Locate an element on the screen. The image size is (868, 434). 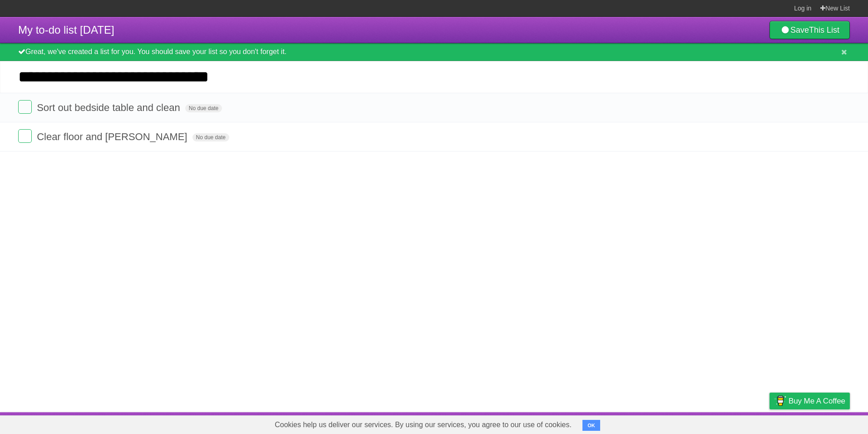
a: Terms is located at coordinates (737, 422).